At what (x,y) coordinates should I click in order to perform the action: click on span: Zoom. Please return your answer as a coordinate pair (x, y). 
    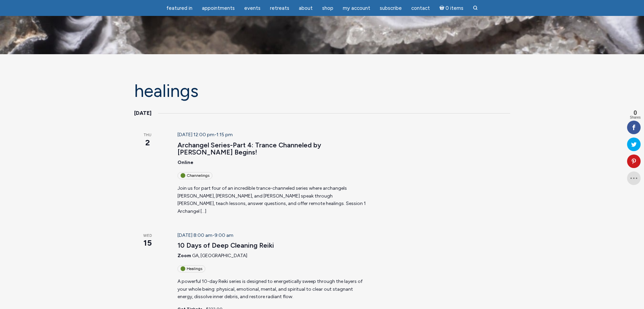
    Looking at the image, I should click on (184, 255).